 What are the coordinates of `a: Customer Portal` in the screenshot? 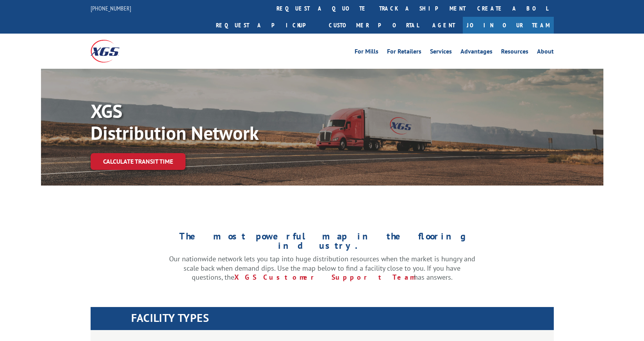 It's located at (374, 25).